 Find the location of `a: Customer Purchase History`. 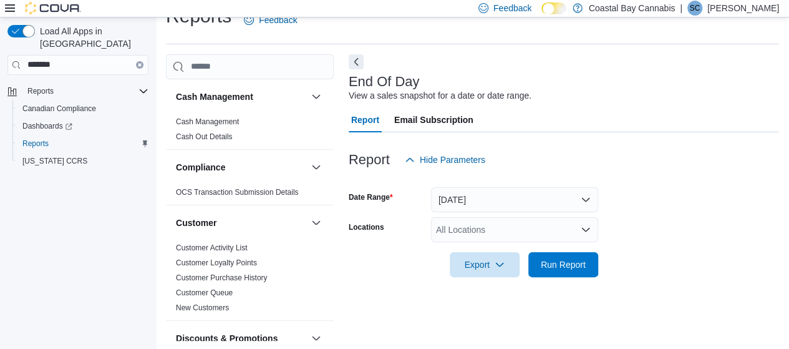

a: Customer Purchase History is located at coordinates (221, 277).